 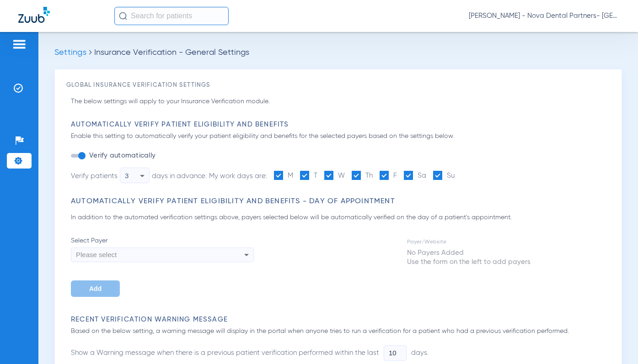 What do you see at coordinates (171, 16) in the screenshot?
I see `input: Search for patients` at bounding box center [171, 16].